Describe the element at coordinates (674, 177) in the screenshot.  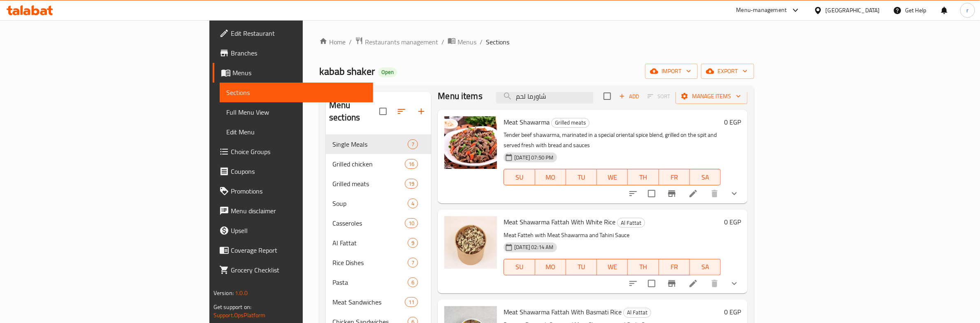
I see `button: FR` at that location.